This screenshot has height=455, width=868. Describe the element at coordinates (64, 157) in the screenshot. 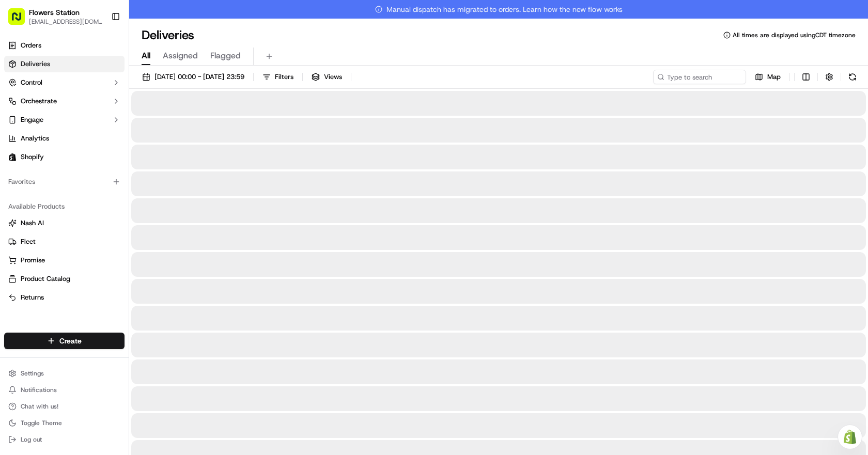

I see `a: Shopify` at that location.